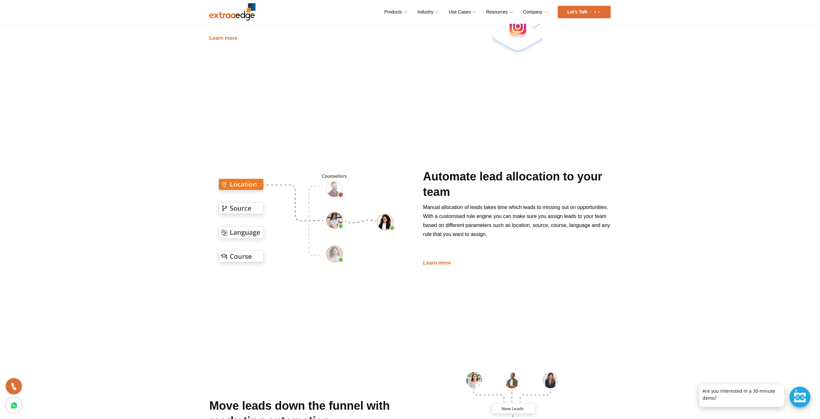  Describe the element at coordinates (517, 223) in the screenshot. I see `p: Manual allocation of leads takes time which leads to missing out on opportunities. With a customi...` at that location.